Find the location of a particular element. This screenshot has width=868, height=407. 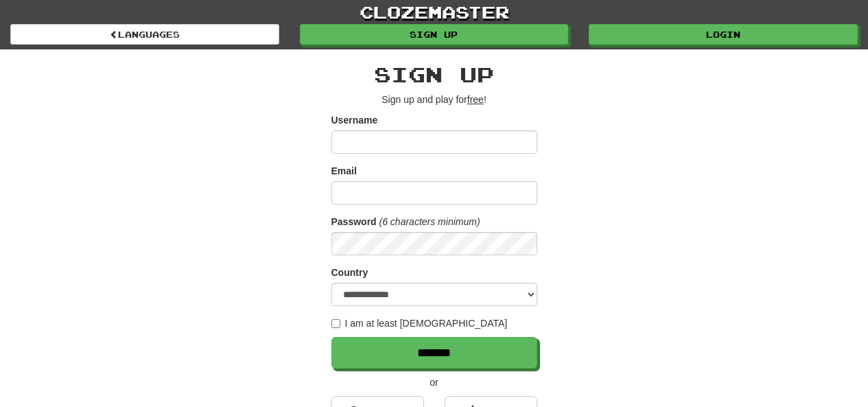

h2: Sign up is located at coordinates (434, 74).